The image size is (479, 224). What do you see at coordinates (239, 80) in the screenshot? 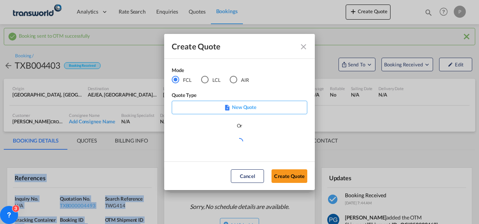
I see `md-radio-button: AIR` at bounding box center [239, 80].